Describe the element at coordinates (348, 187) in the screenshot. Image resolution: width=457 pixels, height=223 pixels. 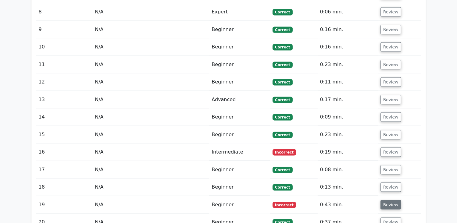
I see `td: 0:13 min.` at that location.